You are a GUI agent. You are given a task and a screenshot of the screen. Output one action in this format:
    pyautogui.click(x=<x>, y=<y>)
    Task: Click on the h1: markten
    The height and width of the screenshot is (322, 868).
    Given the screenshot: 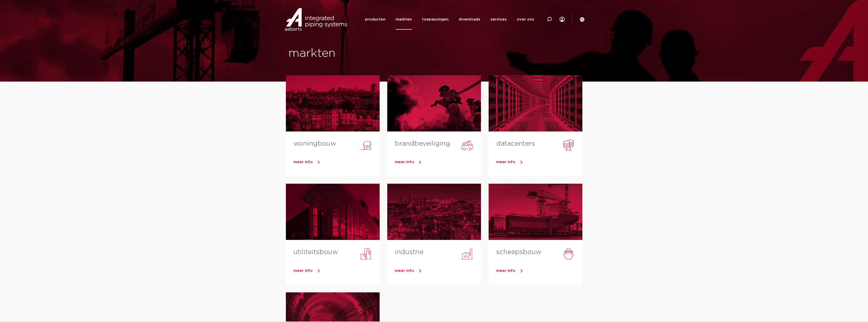 What is the action you would take?
    pyautogui.click(x=360, y=54)
    